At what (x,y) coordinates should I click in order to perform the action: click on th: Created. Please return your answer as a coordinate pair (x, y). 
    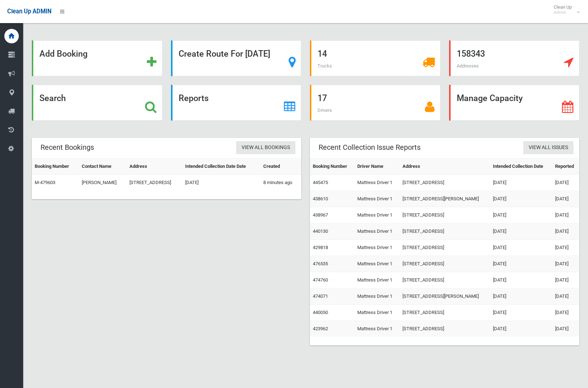
    Looking at the image, I should click on (281, 167).